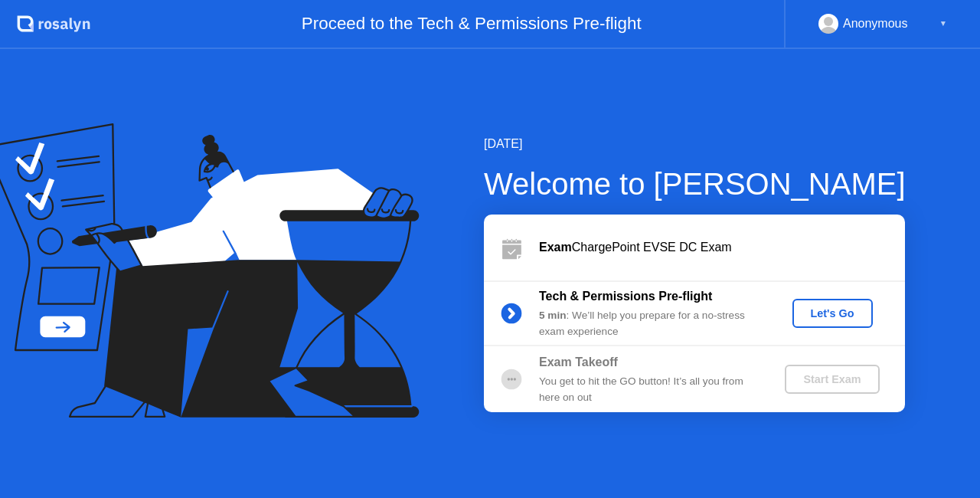 The image size is (980, 498). I want to click on button: Let's Go, so click(832, 313).